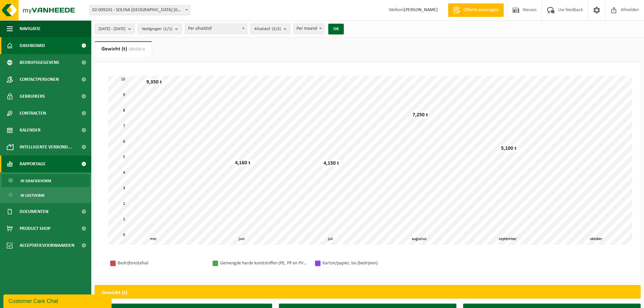 Image resolution: width=644 pixels, height=308 pixels. What do you see at coordinates (168, 29) in the screenshot?
I see `count: (1/1)` at bounding box center [168, 29].